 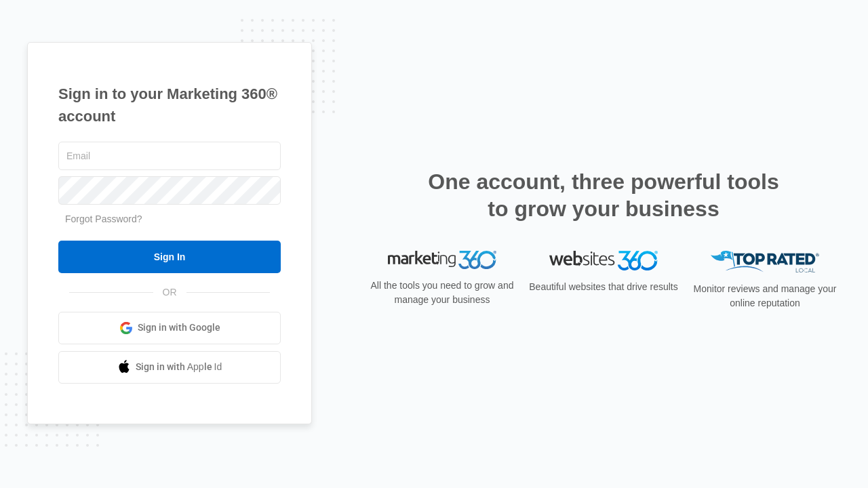 I want to click on img: Top Rated Local, so click(x=765, y=261).